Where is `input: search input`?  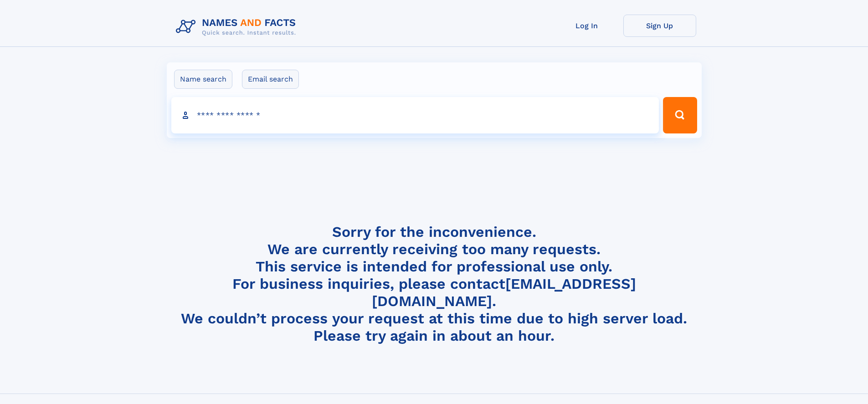 input: search input is located at coordinates (415, 115).